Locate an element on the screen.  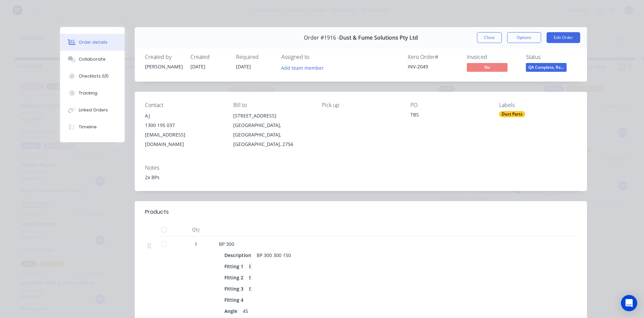
button: Timeline is located at coordinates (92, 127).